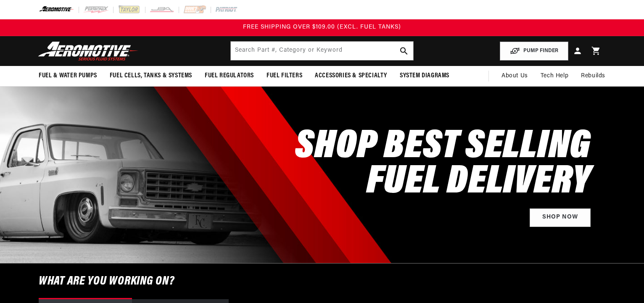 This screenshot has width=644, height=303. I want to click on span: Accessories & Specialty, so click(351, 76).